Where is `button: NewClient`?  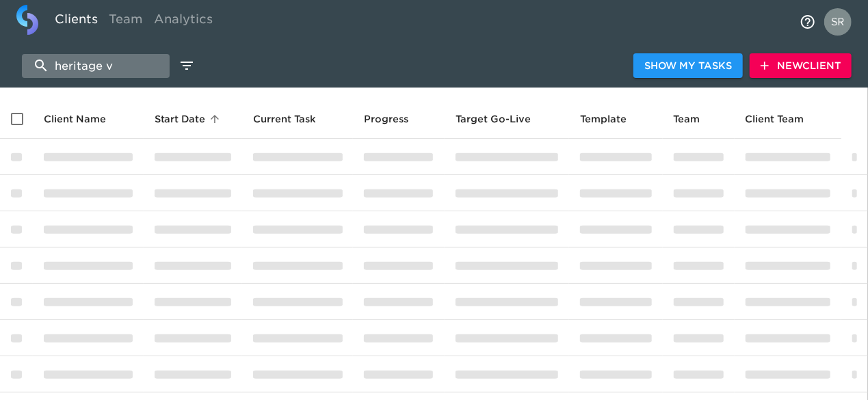
button: NewClient is located at coordinates (801, 65).